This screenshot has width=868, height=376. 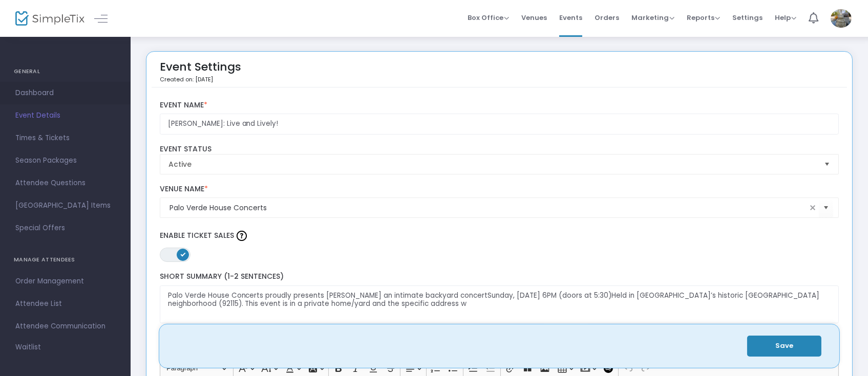 I want to click on label: Tell us about your event, so click(x=499, y=345).